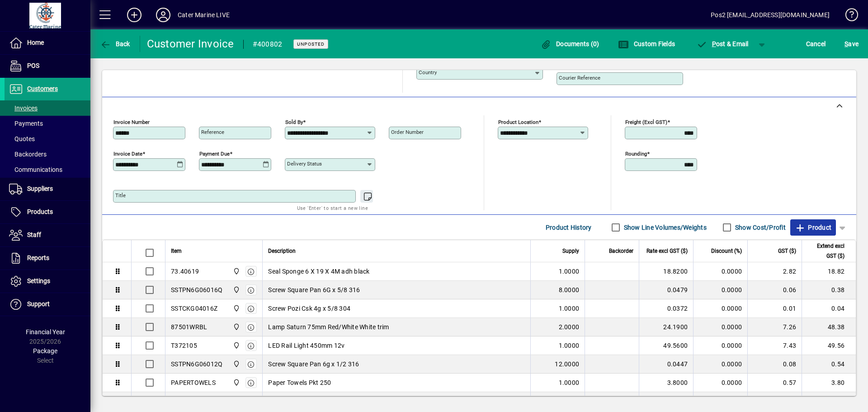 This screenshot has width=868, height=412. I want to click on mat-label: Courier Reference, so click(580, 78).